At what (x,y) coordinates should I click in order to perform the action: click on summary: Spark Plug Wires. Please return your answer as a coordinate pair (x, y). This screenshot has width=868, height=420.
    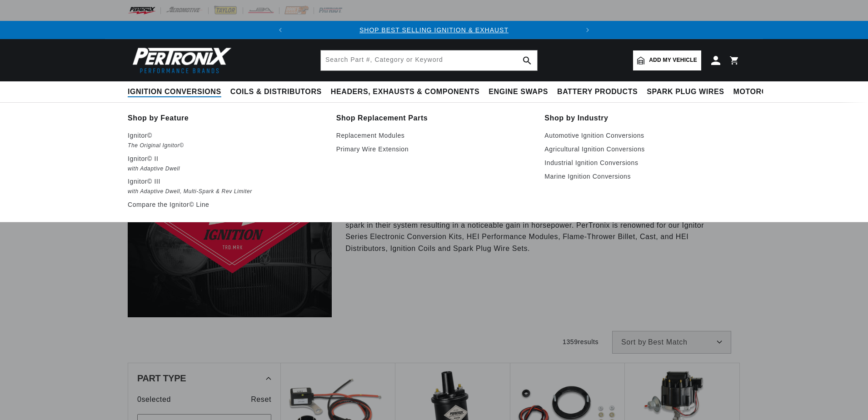
    Looking at the image, I should click on (686, 92).